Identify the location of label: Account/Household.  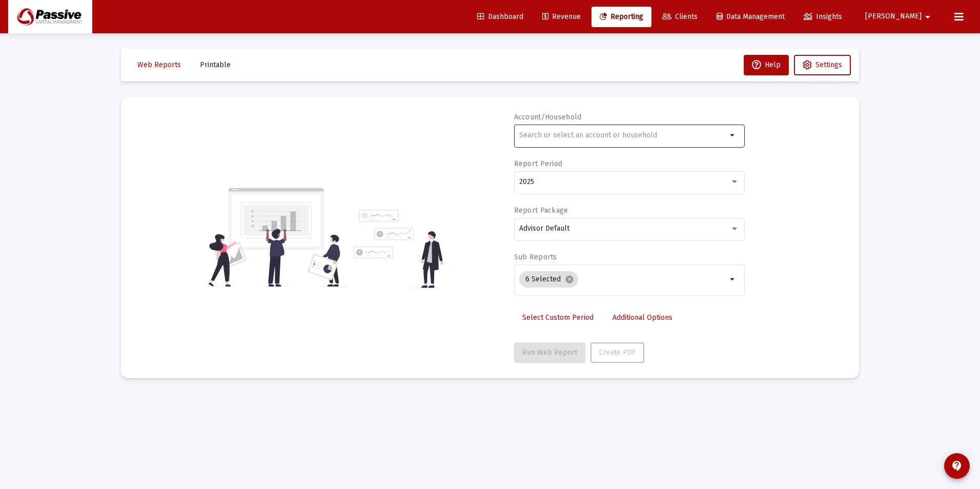
(548, 117).